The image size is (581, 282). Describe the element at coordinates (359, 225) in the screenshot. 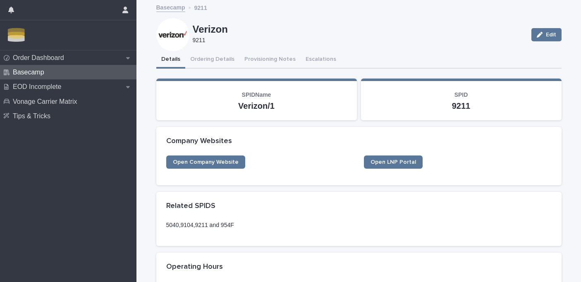

I see `p: 5040,9104,9211 and 954F` at that location.